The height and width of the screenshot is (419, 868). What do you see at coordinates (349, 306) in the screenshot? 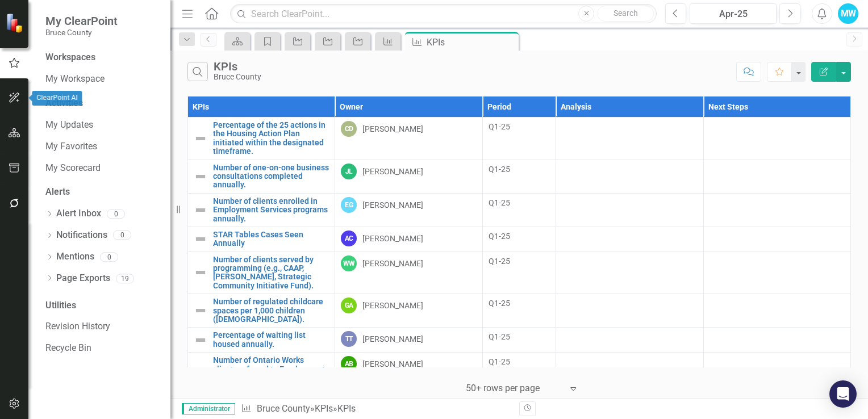
I see `div: GA` at bounding box center [349, 306].